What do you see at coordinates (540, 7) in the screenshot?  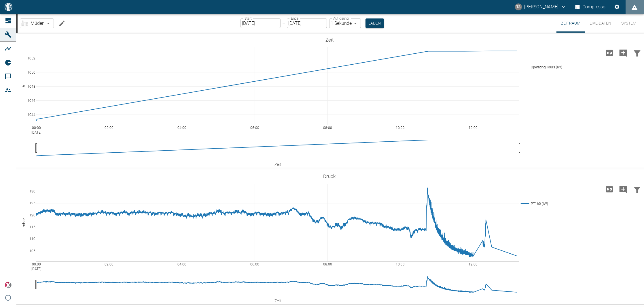 I see `button: timo.streitbuerger@arcanum-energy.de` at bounding box center [540, 7].